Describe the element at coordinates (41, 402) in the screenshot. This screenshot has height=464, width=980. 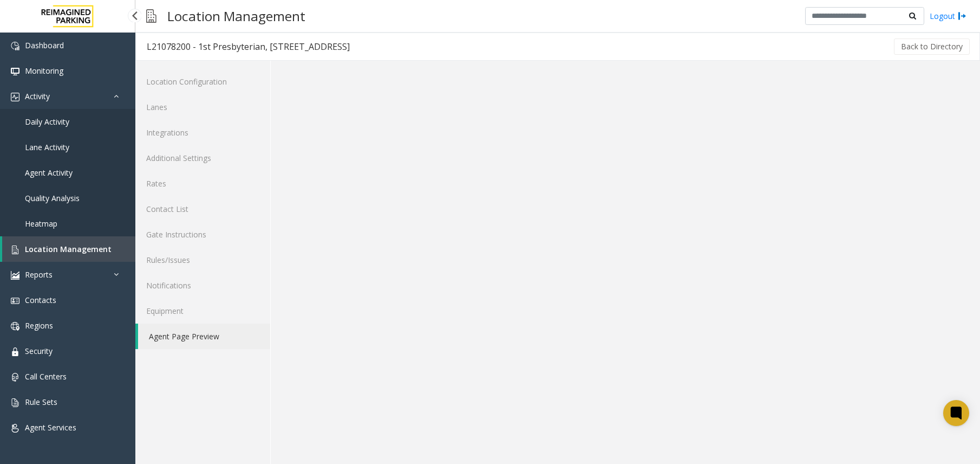
I see `span: Rule Sets` at that location.